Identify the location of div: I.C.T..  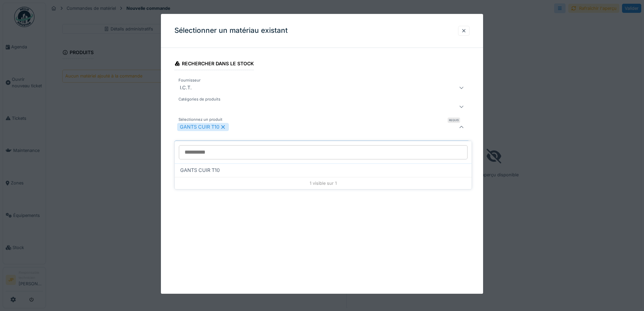
(186, 88).